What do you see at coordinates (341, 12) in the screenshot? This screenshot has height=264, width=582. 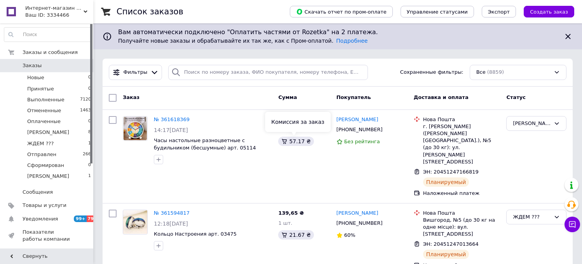 I see `button: Скачать отчет по пром-оплате` at bounding box center [341, 12].